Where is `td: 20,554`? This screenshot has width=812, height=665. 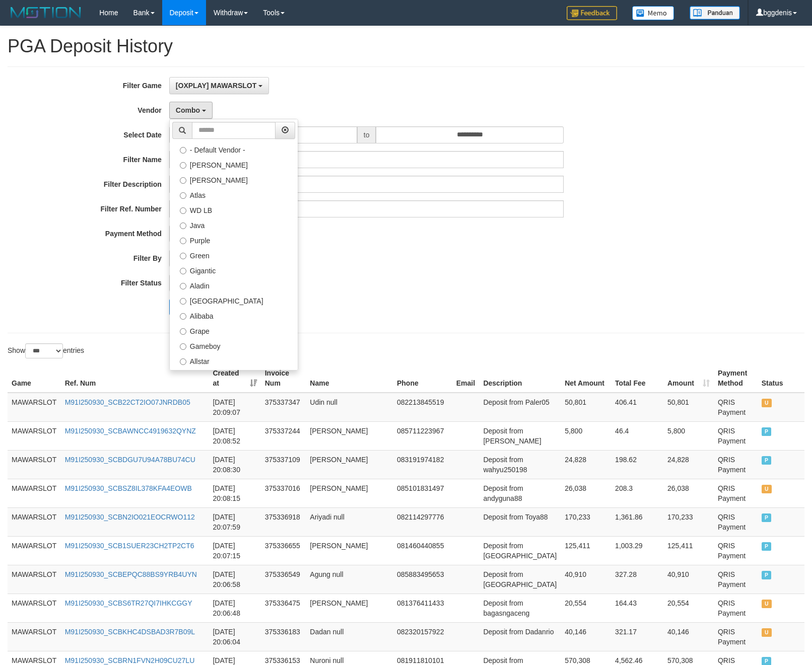
td: 20,554 is located at coordinates (689, 608).